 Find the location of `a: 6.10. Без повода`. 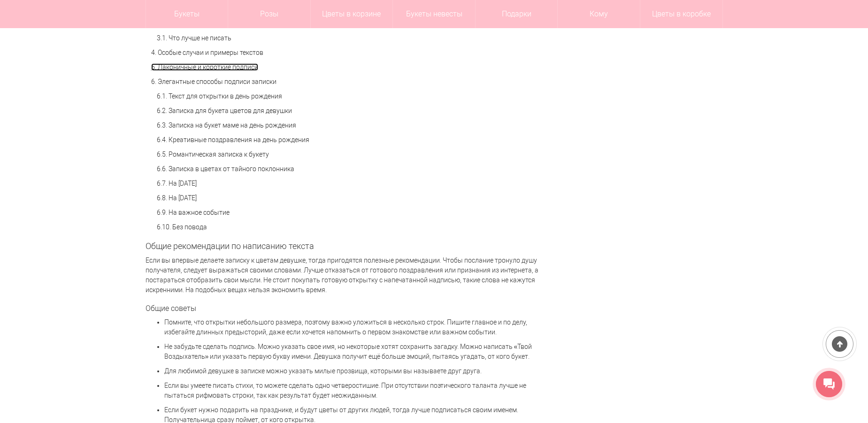

a: 6.10. Без повода is located at coordinates (182, 227).